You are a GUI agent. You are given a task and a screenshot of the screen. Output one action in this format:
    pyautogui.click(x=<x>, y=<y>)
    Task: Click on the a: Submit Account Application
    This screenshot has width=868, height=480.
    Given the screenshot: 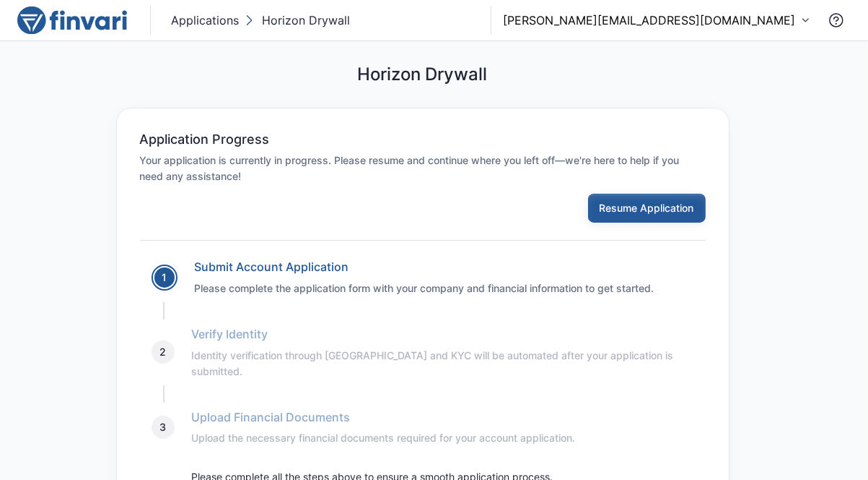 What is the action you would take?
    pyautogui.click(x=272, y=266)
    